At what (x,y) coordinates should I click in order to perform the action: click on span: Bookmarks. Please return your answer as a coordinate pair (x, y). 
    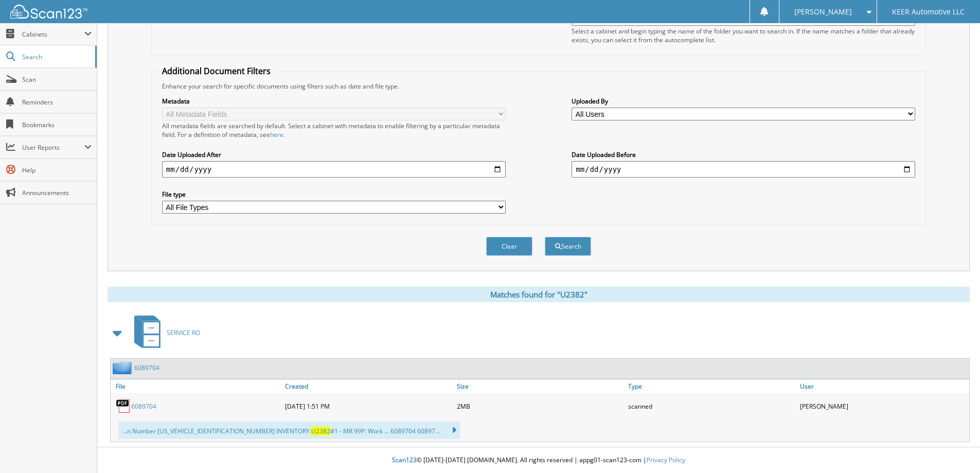
    Looking at the image, I should click on (56, 124).